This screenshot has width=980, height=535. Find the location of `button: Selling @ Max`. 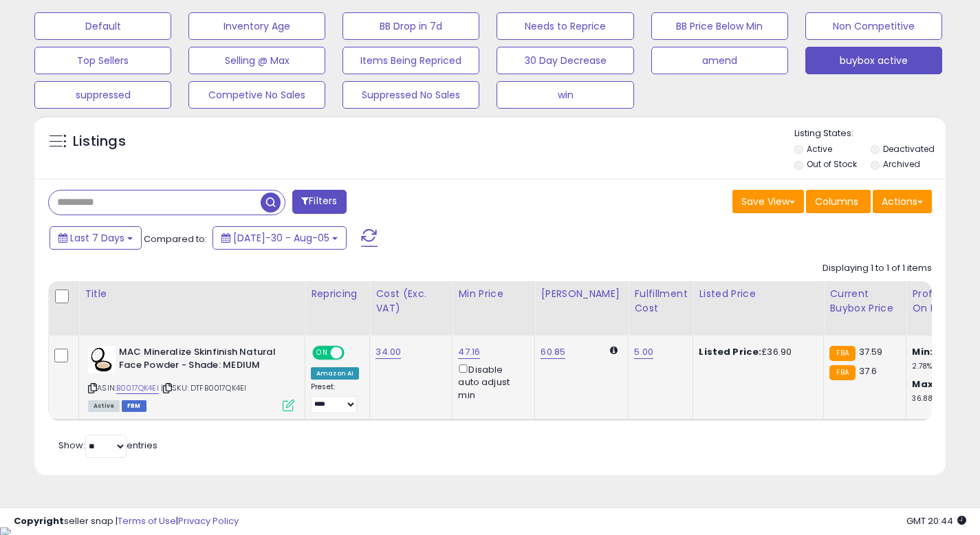

button: Selling @ Max is located at coordinates (257, 61).